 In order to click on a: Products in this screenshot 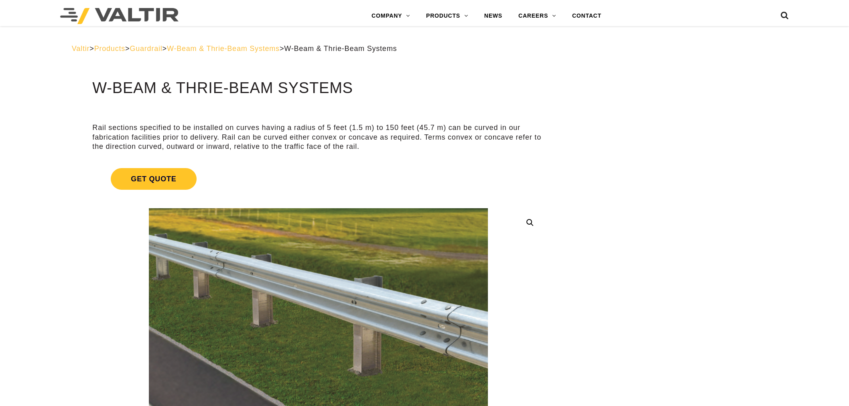, I will do `click(109, 49)`.